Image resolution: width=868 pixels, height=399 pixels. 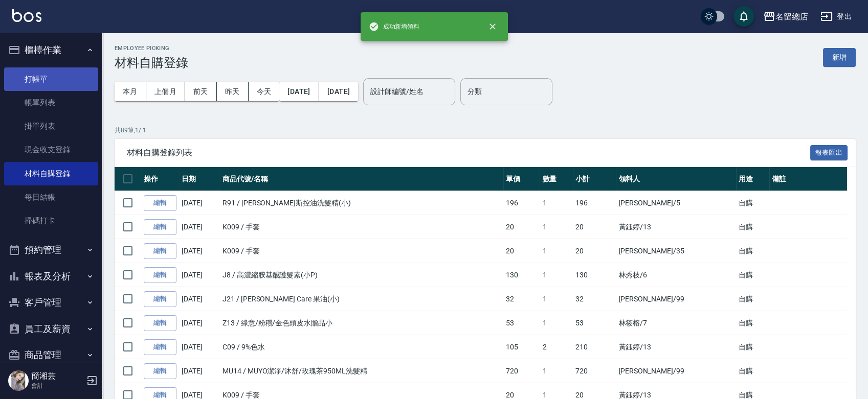 What do you see at coordinates (676, 323) in the screenshot?
I see `td: 林筱榕 /7` at bounding box center [676, 323].